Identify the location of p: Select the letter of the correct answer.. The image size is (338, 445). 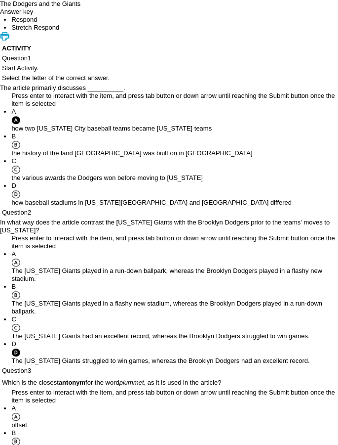
(169, 78).